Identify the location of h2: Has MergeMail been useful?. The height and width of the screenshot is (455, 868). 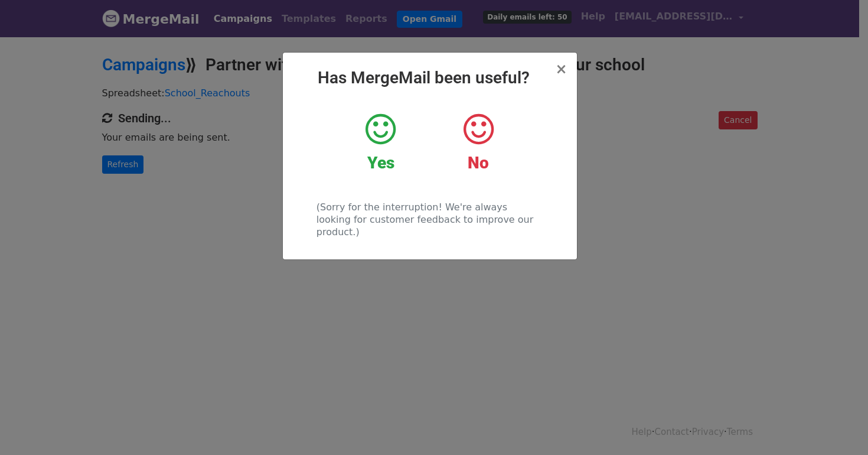
(430, 78).